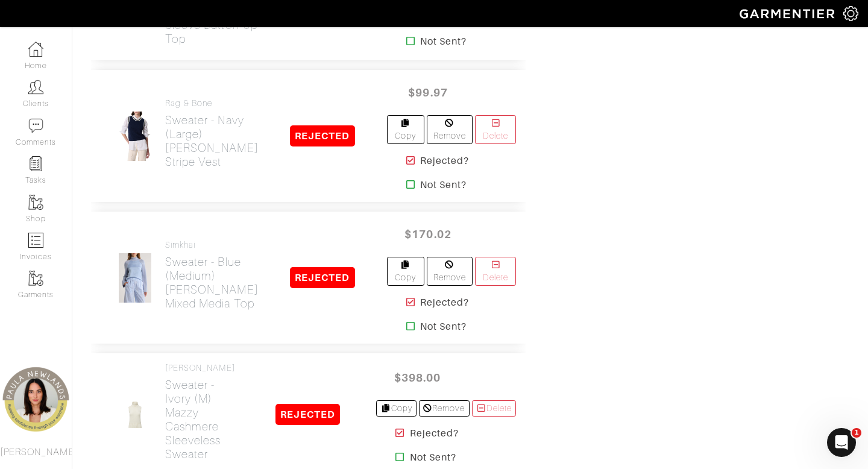 This screenshot has height=469, width=868. What do you see at coordinates (202, 419) in the screenshot?
I see `h2: Sweater - Ivory (M) Mazzy Cashmere Sleeveless Sweater` at bounding box center [202, 419].